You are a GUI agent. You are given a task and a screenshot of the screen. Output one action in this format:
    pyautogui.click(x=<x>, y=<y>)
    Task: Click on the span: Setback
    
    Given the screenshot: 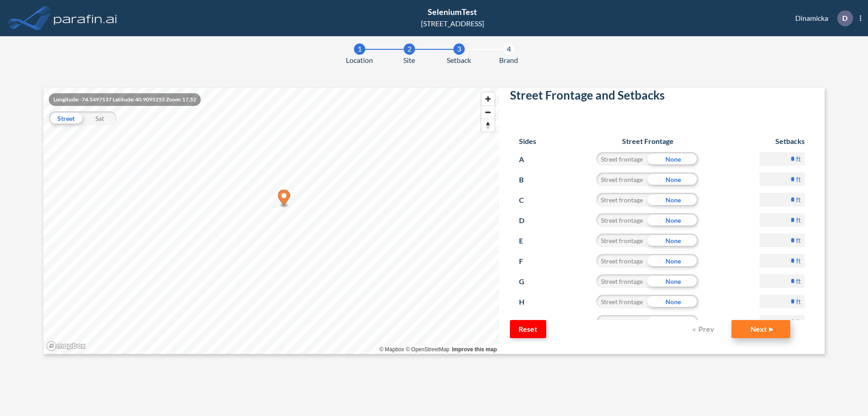 What is the action you would take?
    pyautogui.click(x=459, y=60)
    